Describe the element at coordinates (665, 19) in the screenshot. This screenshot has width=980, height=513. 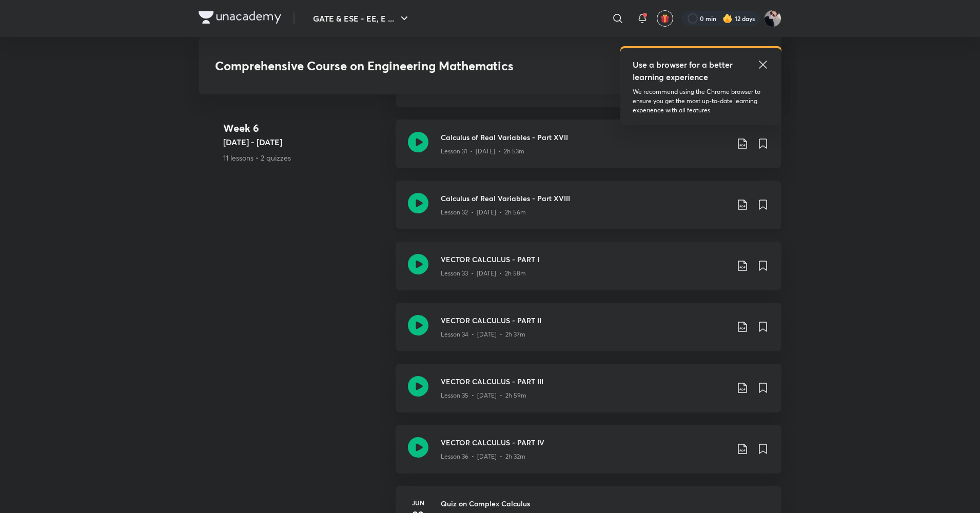
I see `button: avatar` at that location.